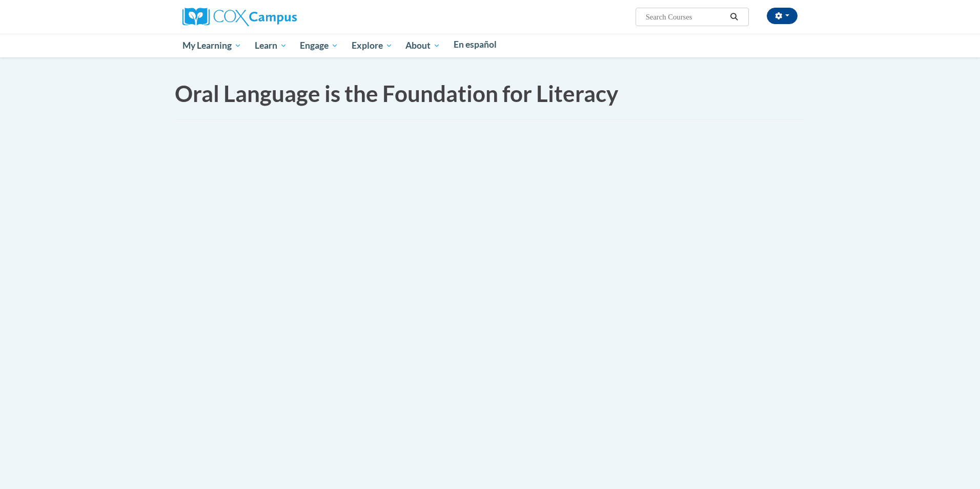 Image resolution: width=980 pixels, height=489 pixels. I want to click on a: Explore, so click(372, 46).